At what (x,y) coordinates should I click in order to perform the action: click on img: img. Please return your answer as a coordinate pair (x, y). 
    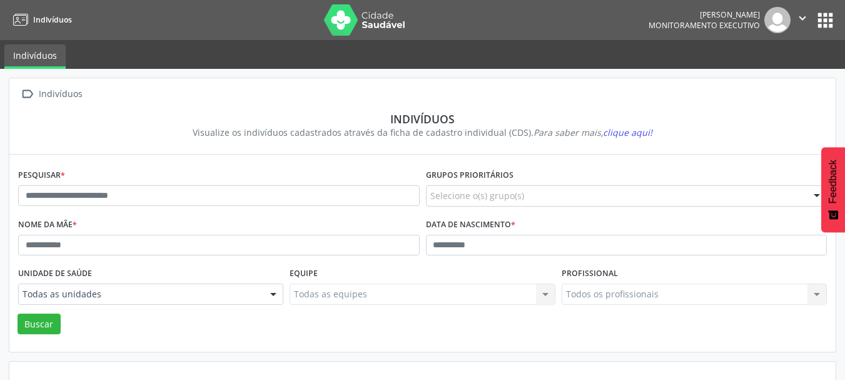
    Looking at the image, I should click on (777, 20).